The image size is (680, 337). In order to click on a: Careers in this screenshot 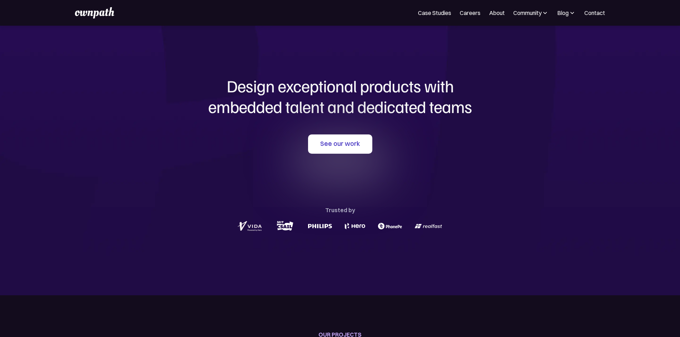, I will do `click(470, 13)`.